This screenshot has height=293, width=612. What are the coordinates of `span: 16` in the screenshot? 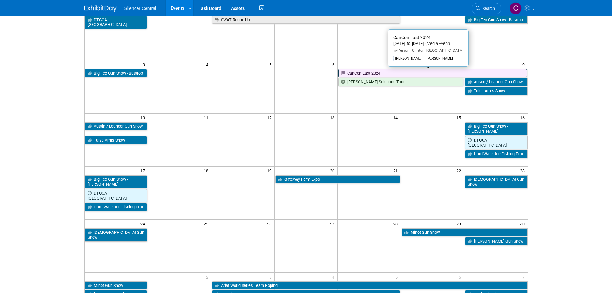 It's located at (523, 117).